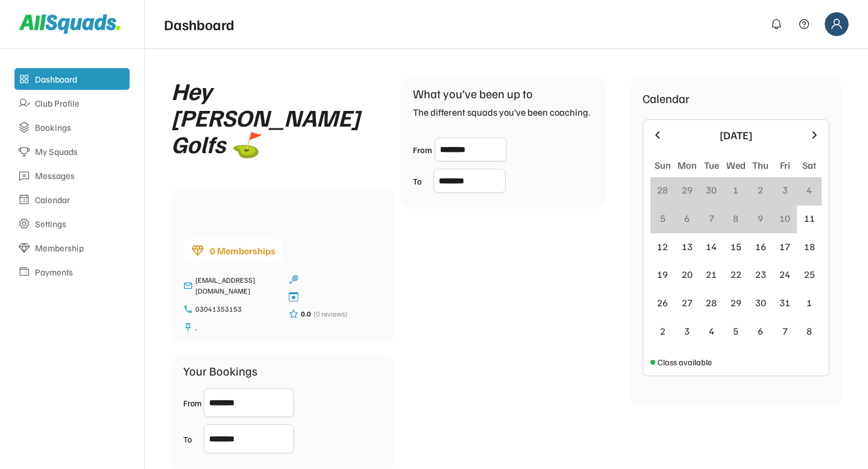 This screenshot has height=469, width=868. Describe the element at coordinates (736, 274) in the screenshot. I see `div: 22` at that location.